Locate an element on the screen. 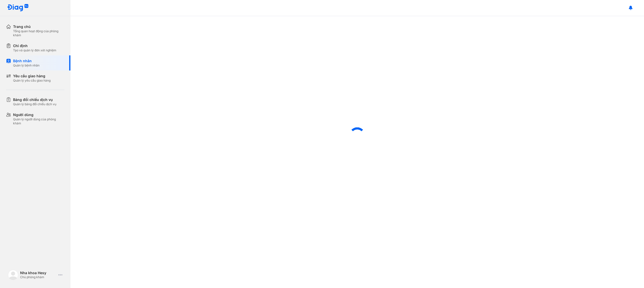 The width and height of the screenshot is (644, 288). div: Yêu cầu giao hàng is located at coordinates (32, 76).